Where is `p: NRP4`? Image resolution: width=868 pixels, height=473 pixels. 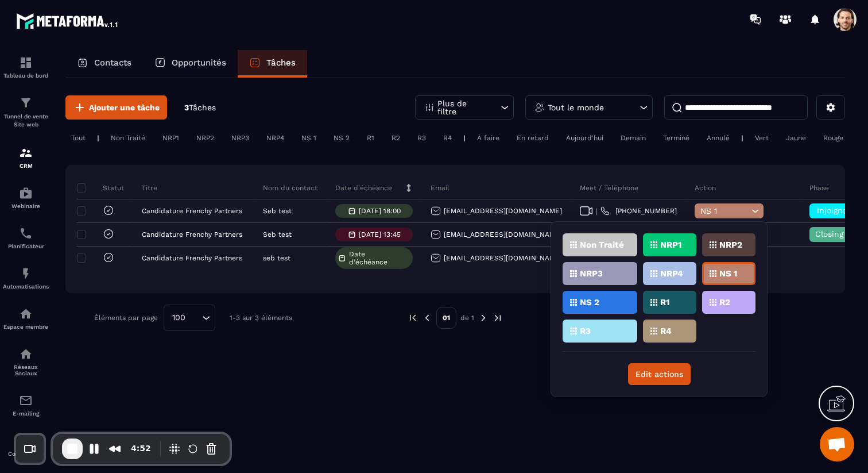 p: NRP4 is located at coordinates (671, 273).